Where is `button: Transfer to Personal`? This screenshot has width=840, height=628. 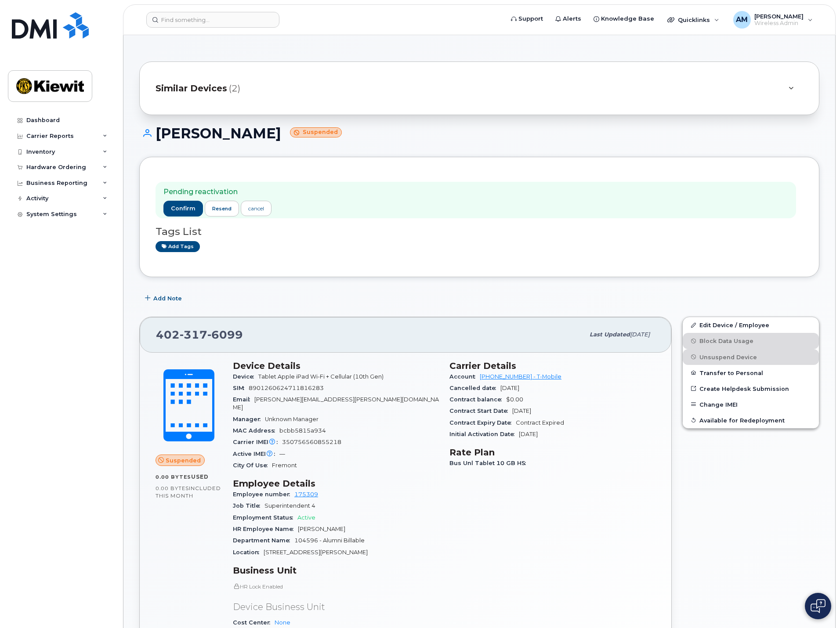
button: Transfer to Personal is located at coordinates (751, 373).